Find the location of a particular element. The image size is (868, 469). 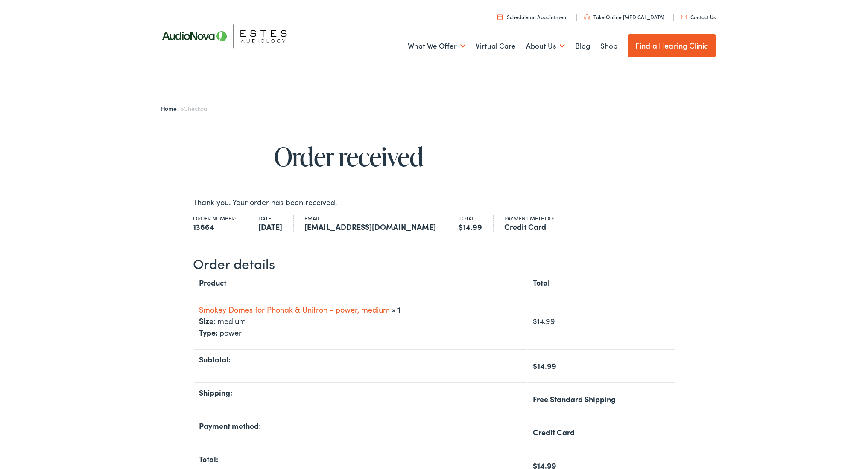

li: Total: is located at coordinates (476, 224).